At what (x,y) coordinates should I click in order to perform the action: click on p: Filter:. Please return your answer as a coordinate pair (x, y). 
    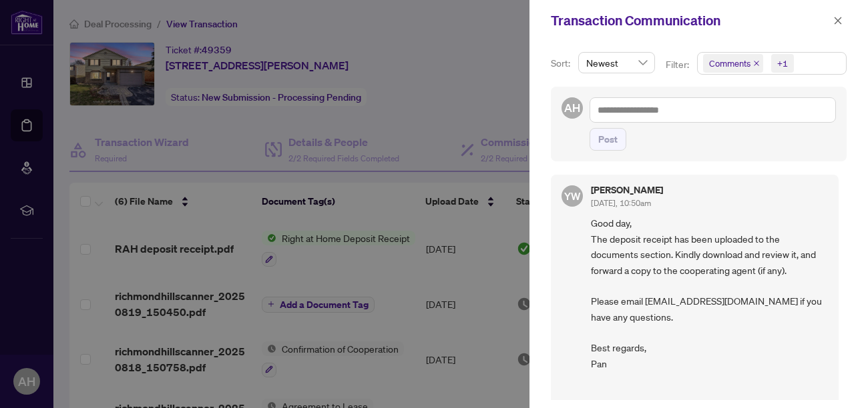
    Looking at the image, I should click on (678, 65).